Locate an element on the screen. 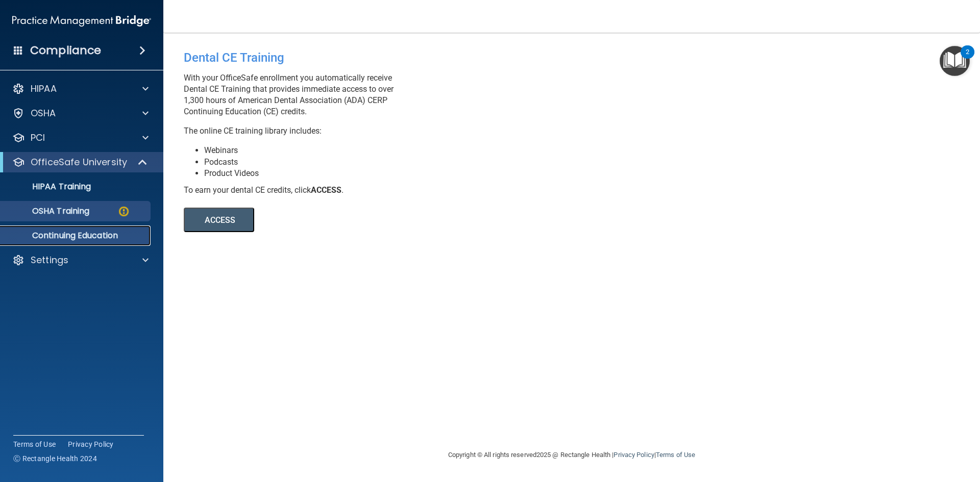 Image resolution: width=980 pixels, height=482 pixels. div: Dental CE Training is located at coordinates (370, 57).